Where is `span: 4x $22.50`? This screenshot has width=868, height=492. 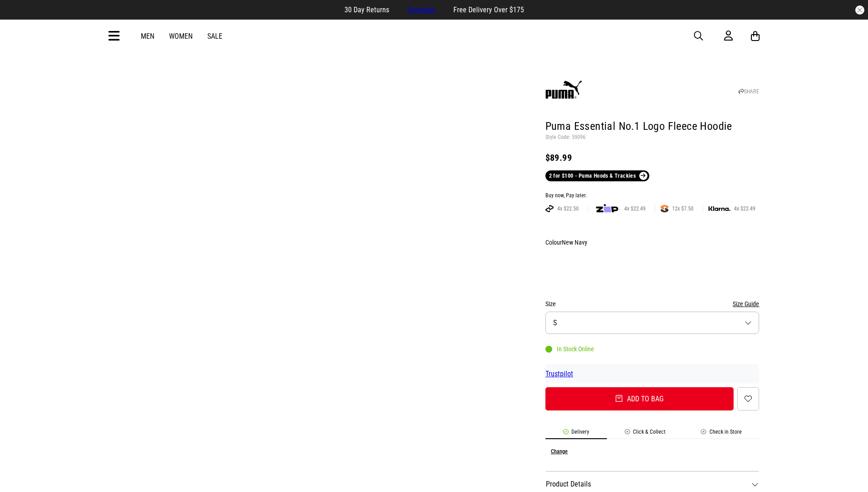
span: 4x $22.50 is located at coordinates (568, 209).